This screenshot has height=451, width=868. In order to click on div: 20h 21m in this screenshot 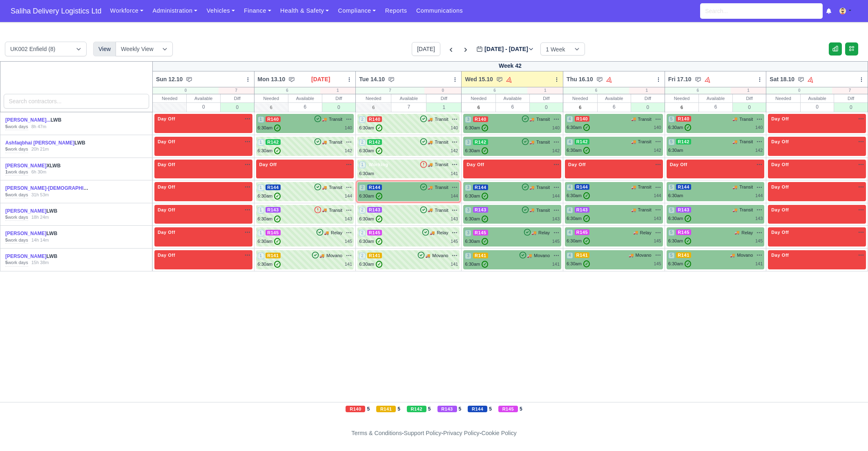, I will do `click(40, 150)`.